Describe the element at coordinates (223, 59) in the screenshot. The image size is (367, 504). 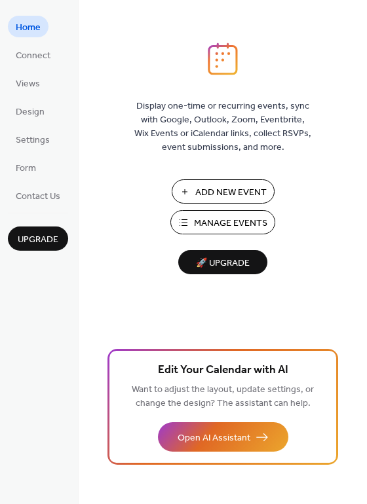
I see `img: logo_icon.svg` at that location.